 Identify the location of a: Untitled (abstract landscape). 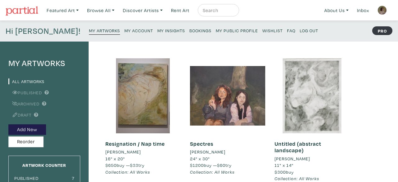
(298, 147).